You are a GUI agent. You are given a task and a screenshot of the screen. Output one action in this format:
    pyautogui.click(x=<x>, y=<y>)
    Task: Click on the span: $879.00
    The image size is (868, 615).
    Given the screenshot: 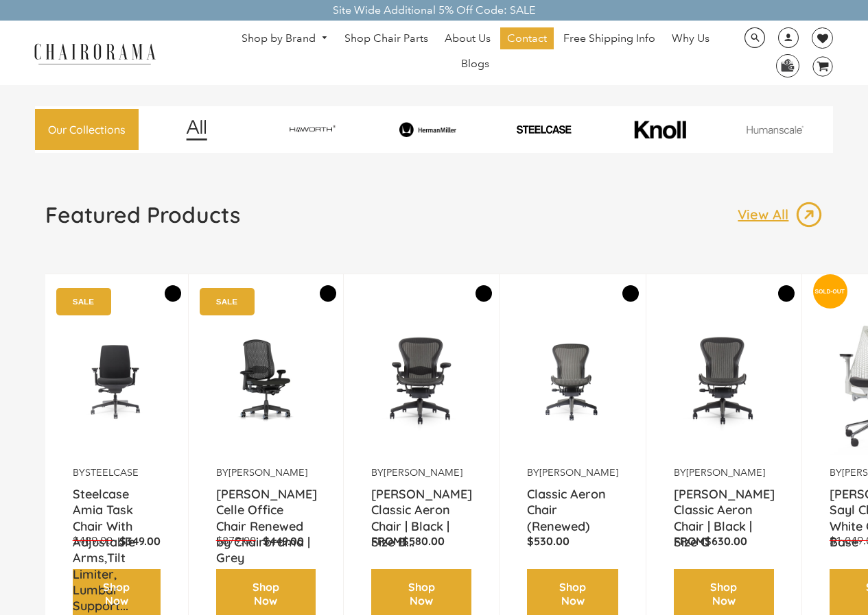 What is the action you would take?
    pyautogui.click(x=236, y=540)
    